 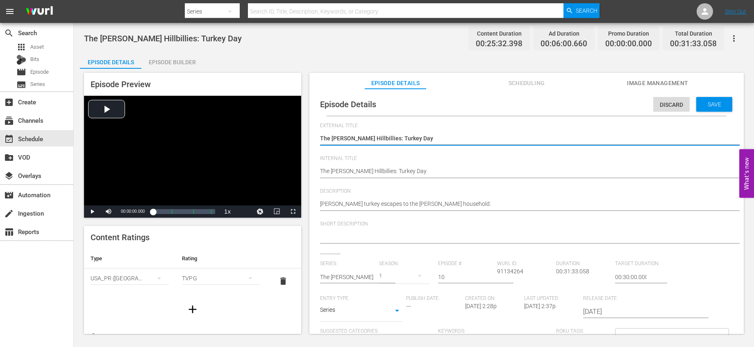 I want to click on a: Sign Out, so click(x=736, y=11).